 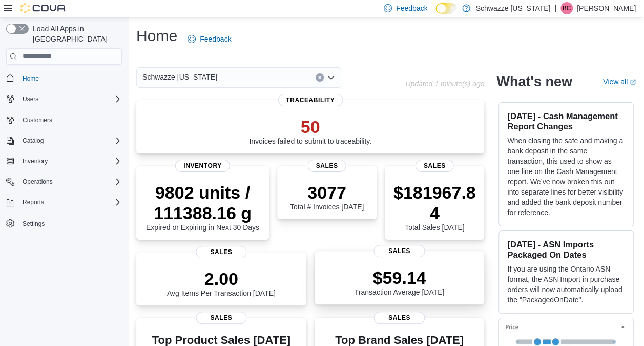 I want to click on span: BC, so click(x=567, y=8).